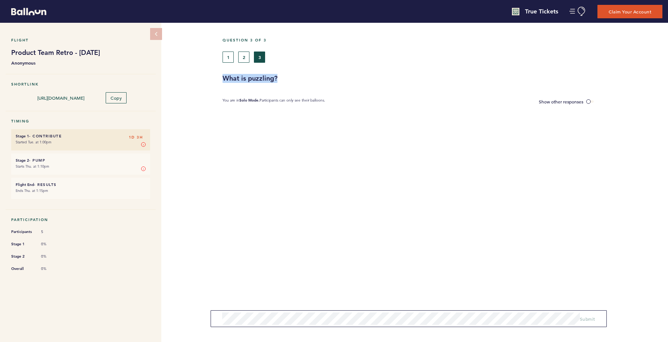 This screenshot has height=342, width=668. I want to click on p: You are in Participants can only see their balloons., so click(274, 101).